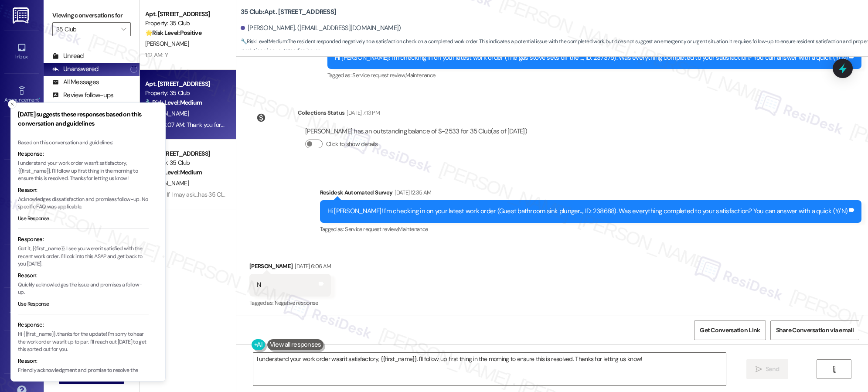 This screenshot has width=868, height=392. Describe the element at coordinates (767, 369) in the screenshot. I see `button: Send` at that location.